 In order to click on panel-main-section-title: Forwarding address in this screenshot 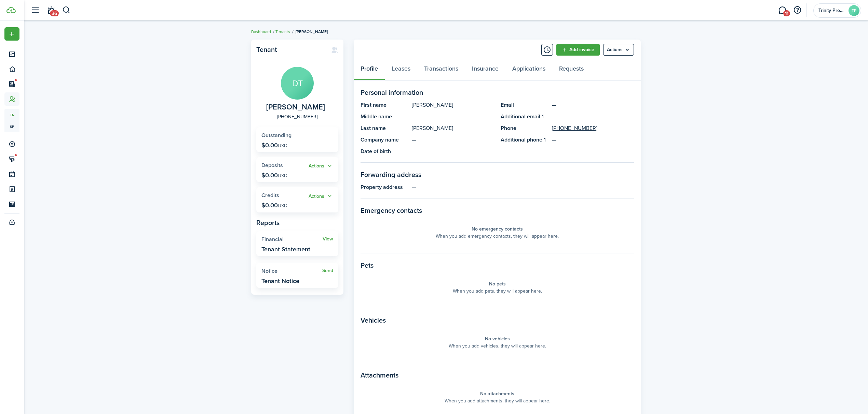, I will do `click(497, 175)`.